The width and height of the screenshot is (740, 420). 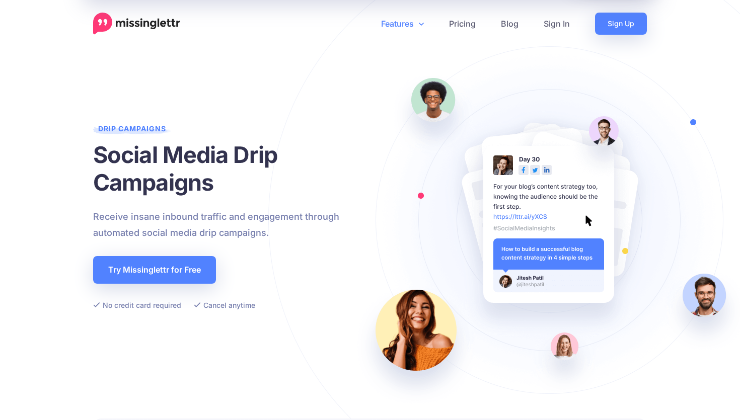 What do you see at coordinates (462, 24) in the screenshot?
I see `a: Pricing` at bounding box center [462, 24].